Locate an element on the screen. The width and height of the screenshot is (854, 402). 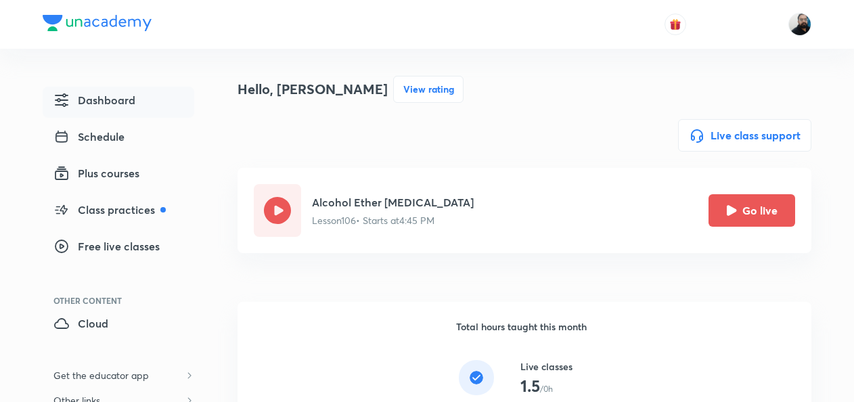
span: Schedule is located at coordinates (89, 137).